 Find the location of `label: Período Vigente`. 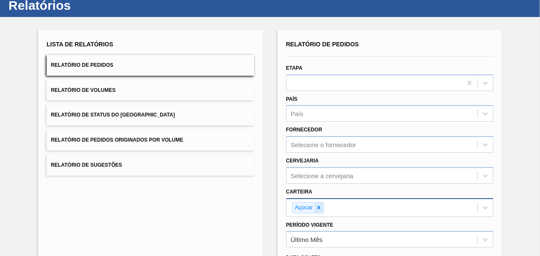

label: Período Vigente is located at coordinates (310, 225).